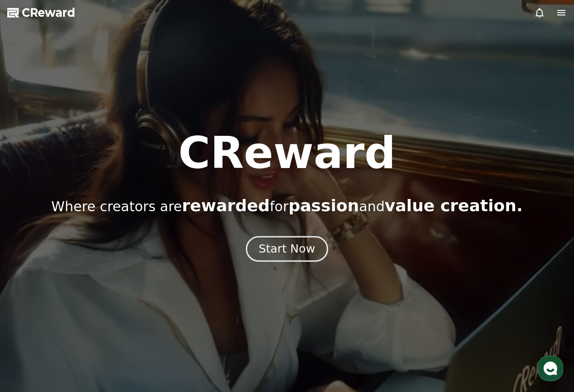  What do you see at coordinates (287, 205) in the screenshot?
I see `p: Where creators are for and` at bounding box center [287, 205].